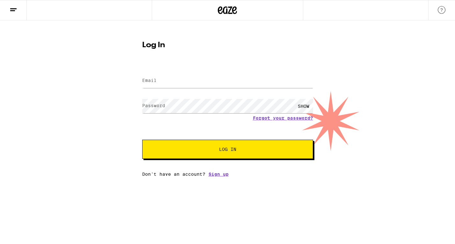  I want to click on h1: Log In, so click(228, 45).